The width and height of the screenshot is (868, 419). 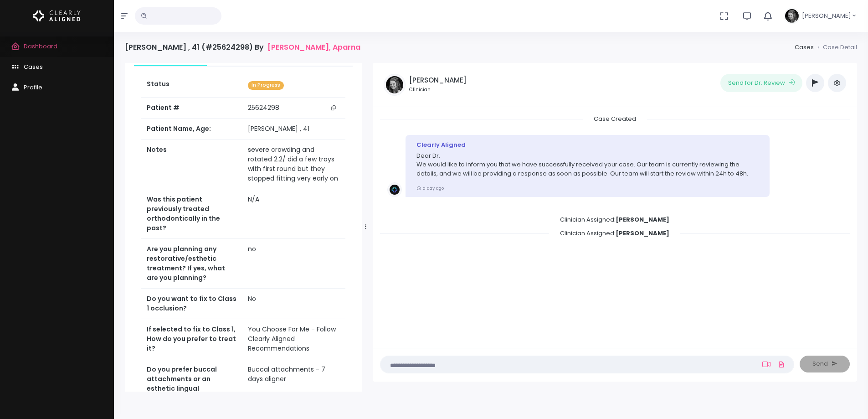 What do you see at coordinates (293, 264) in the screenshot?
I see `td: no` at bounding box center [293, 264].